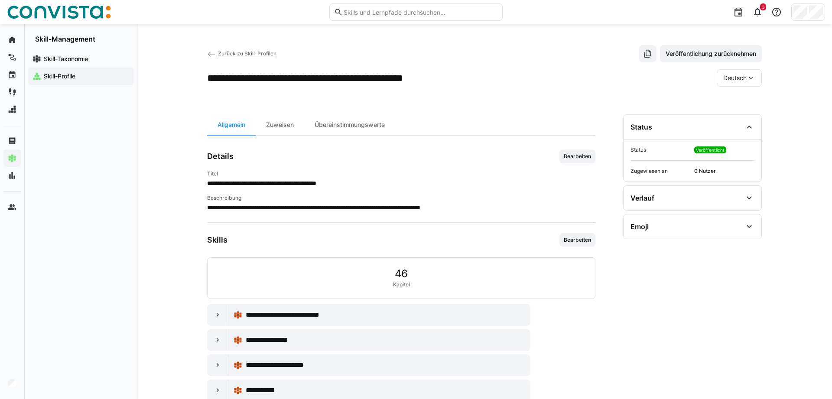 The image size is (832, 399). I want to click on span: 46, so click(401, 274).